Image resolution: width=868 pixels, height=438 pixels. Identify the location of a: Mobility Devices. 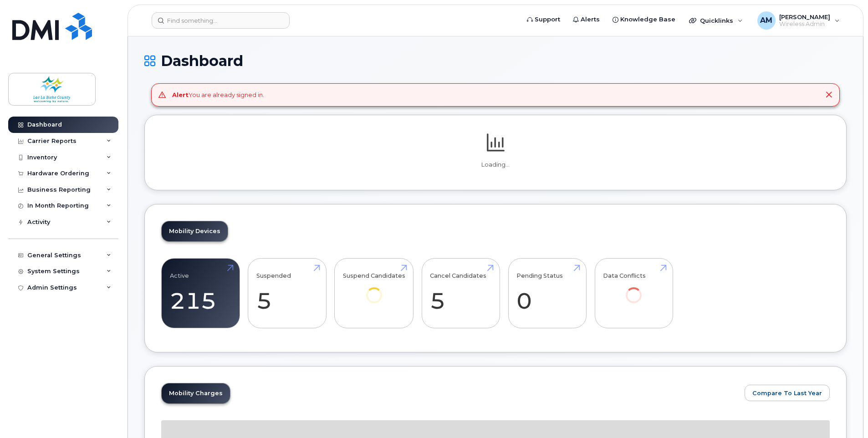
(194, 231).